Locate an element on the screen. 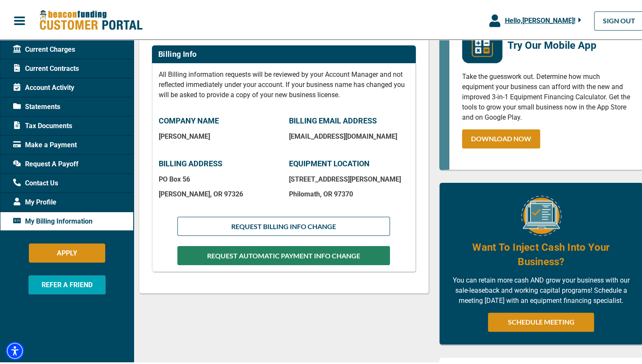 The height and width of the screenshot is (364, 642). button: APPLY is located at coordinates (67, 251).